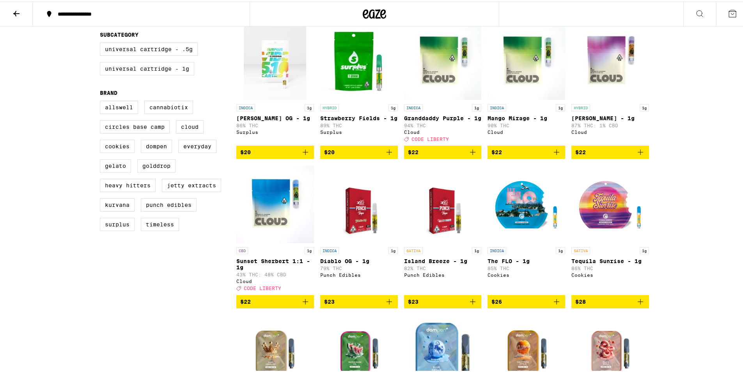 The image size is (743, 372). I want to click on img: Cookies - Tequila Sunrise - 1g, so click(610, 202).